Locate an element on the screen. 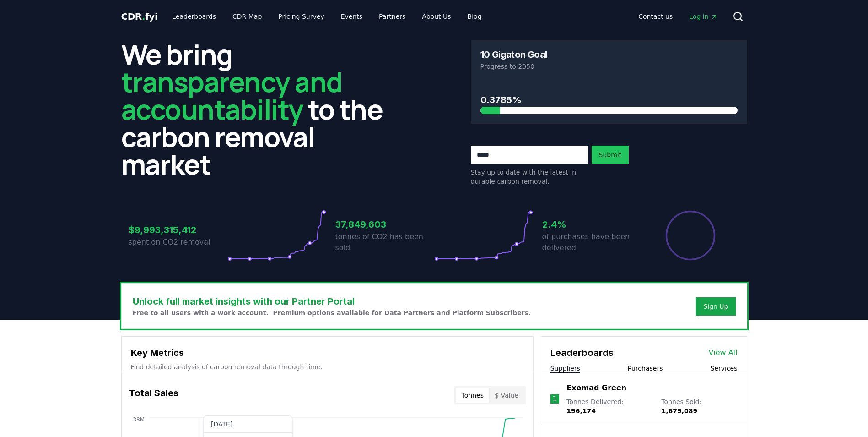 This screenshot has height=437, width=868. a: Events is located at coordinates (351, 16).